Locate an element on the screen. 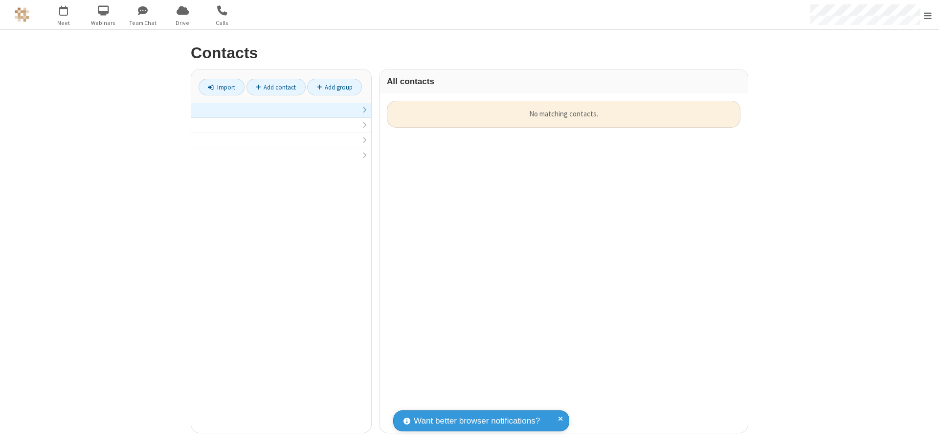 The height and width of the screenshot is (448, 939). div: No matching contacts. is located at coordinates (564, 114).